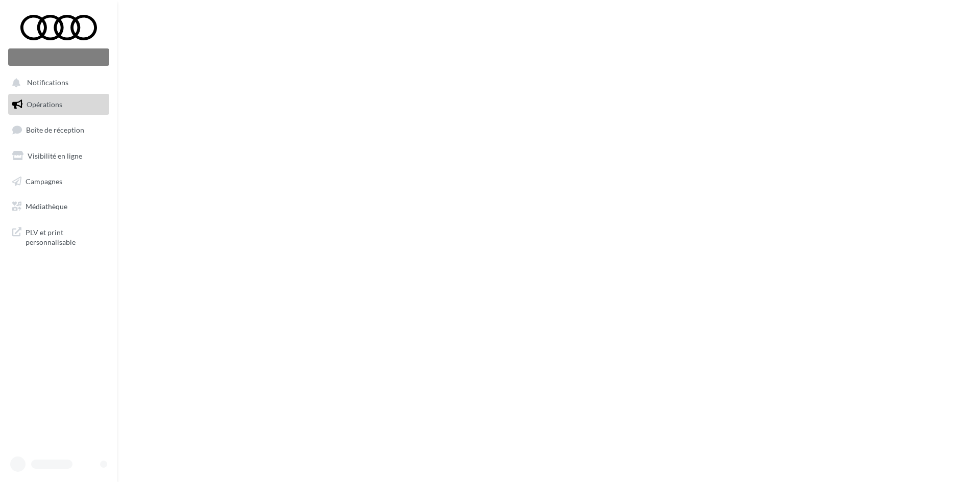  Describe the element at coordinates (44, 181) in the screenshot. I see `span: Campagnes` at that location.